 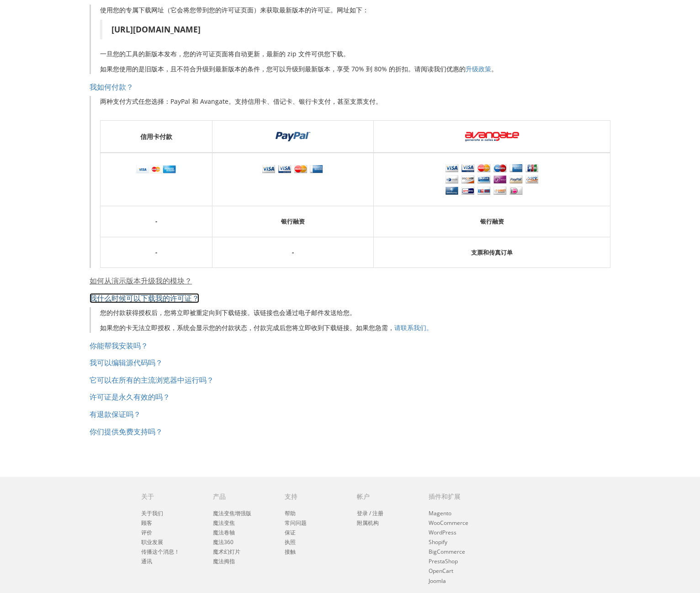 What do you see at coordinates (443, 532) in the screenshot?
I see `a: WordPress` at bounding box center [443, 532].